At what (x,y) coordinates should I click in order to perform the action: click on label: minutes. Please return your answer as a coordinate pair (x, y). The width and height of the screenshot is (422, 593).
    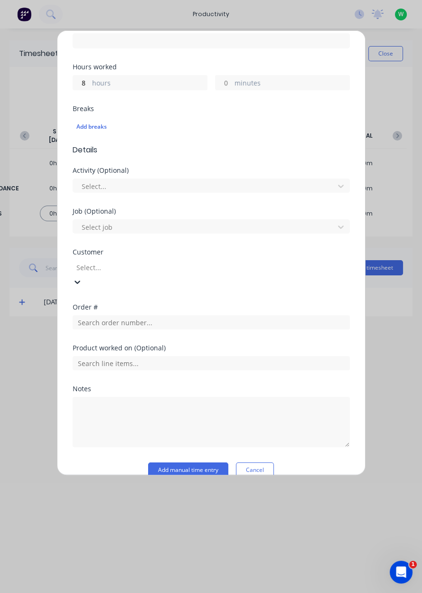
    Looking at the image, I should click on (292, 84).